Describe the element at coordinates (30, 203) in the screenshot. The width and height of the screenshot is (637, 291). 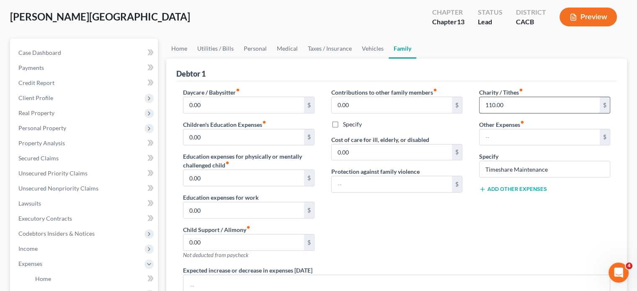
I see `span: Lawsuits` at that location.